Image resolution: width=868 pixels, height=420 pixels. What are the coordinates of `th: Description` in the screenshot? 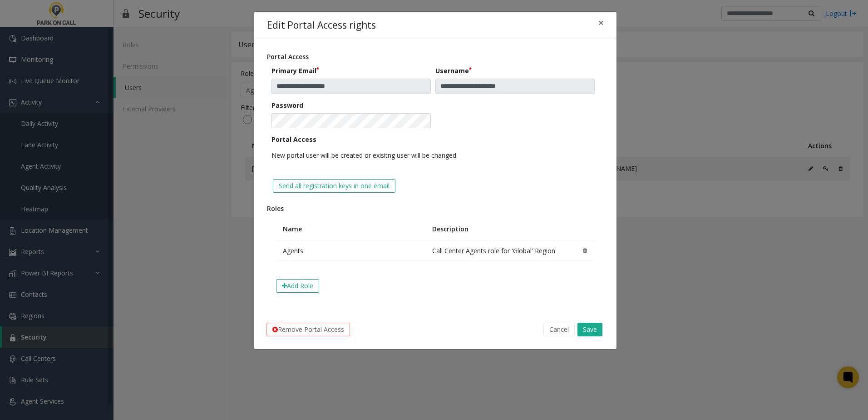 It's located at (500, 229).